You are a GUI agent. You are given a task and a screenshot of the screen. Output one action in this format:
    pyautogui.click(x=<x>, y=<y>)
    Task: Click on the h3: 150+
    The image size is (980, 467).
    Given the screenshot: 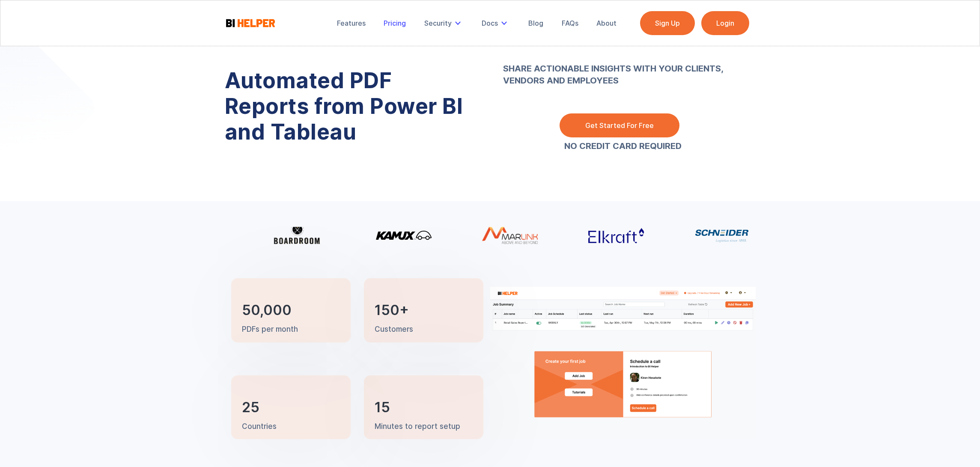 What is the action you would take?
    pyautogui.click(x=391, y=311)
    